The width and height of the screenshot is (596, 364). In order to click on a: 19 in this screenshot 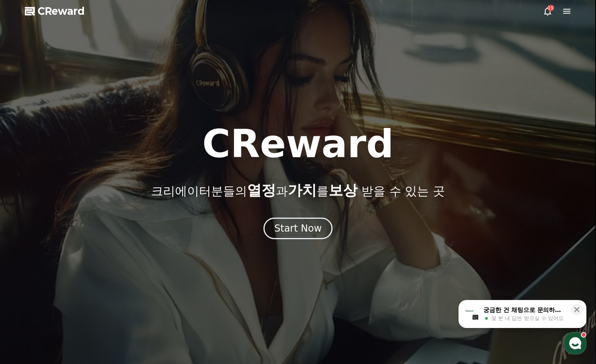, I will do `click(548, 11)`.